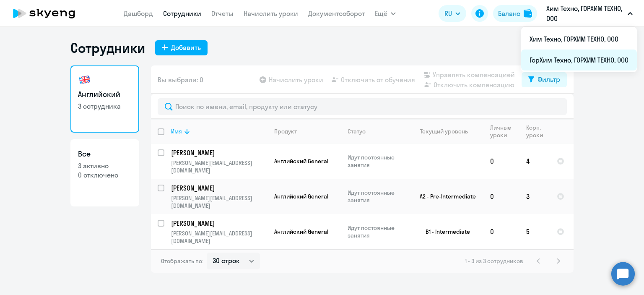 This screenshot has height=295, width=644. What do you see at coordinates (585, 14) in the screenshot?
I see `p: Хим Техно, ГОРХИМ ТЕХНО, ООО` at bounding box center [585, 14].